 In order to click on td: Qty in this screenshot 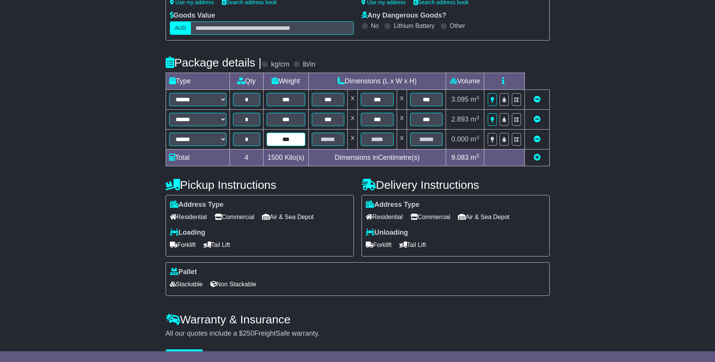, I will do `click(246, 81)`.